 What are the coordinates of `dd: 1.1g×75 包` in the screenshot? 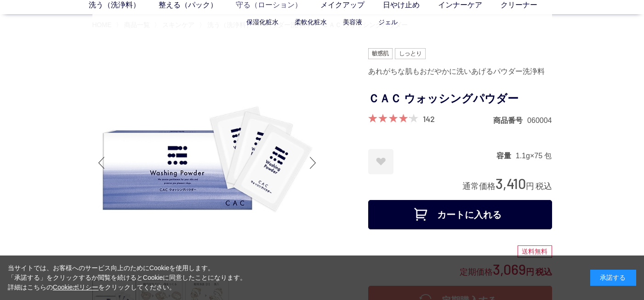 It's located at (534, 155).